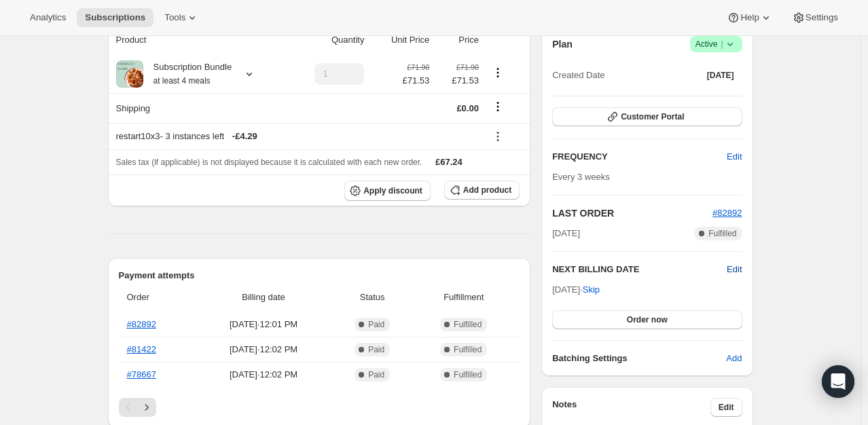 The width and height of the screenshot is (868, 425). Describe the element at coordinates (631, 408) in the screenshot. I see `h3: Notes` at that location.